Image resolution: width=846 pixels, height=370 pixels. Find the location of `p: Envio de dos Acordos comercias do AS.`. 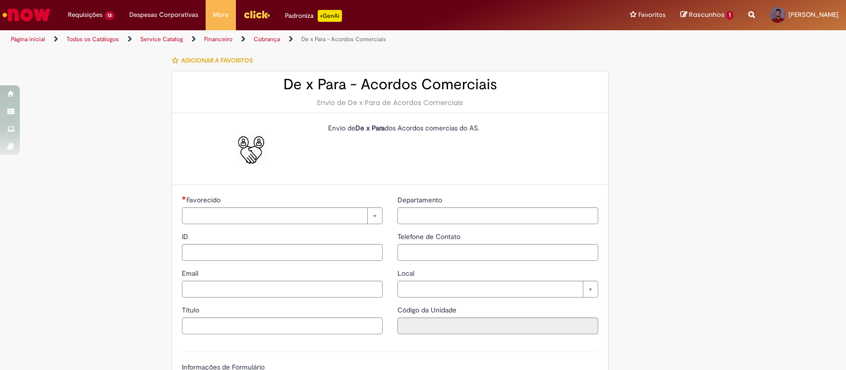

p: Envio de dos Acordos comercias do AS. is located at coordinates (460, 128).